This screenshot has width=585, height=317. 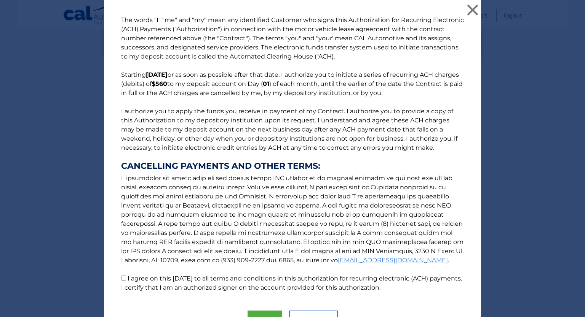 I want to click on p: The words "I" "me" and "my" mean any identified Customer who signs this Authorization for Recurri..., so click(x=292, y=154).